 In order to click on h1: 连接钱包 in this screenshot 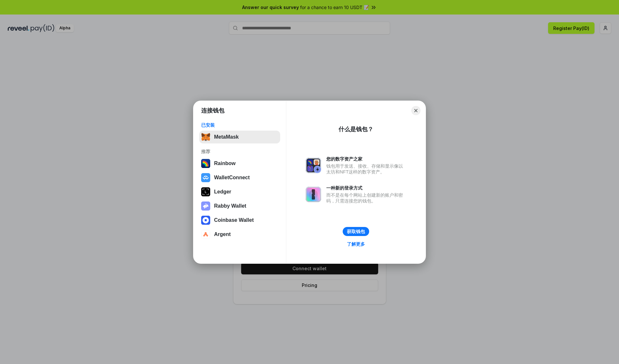, I will do `click(213, 110)`.